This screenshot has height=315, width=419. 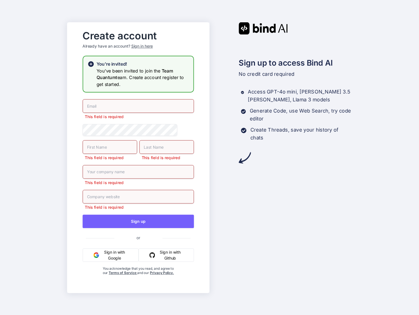 What do you see at coordinates (143, 64) in the screenshot?
I see `h2: You're invited!` at bounding box center [143, 64].